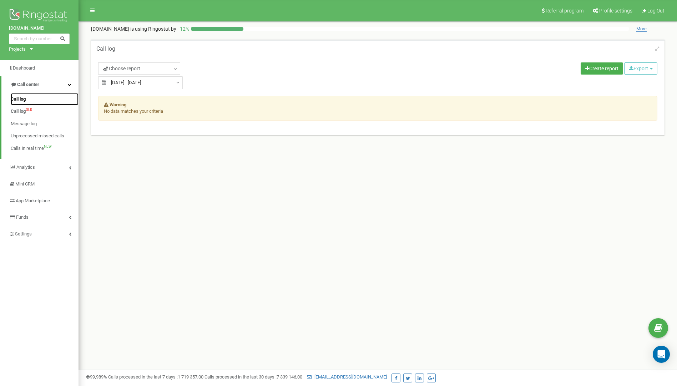  What do you see at coordinates (106, 49) in the screenshot?
I see `h5: Call log` at bounding box center [106, 49].